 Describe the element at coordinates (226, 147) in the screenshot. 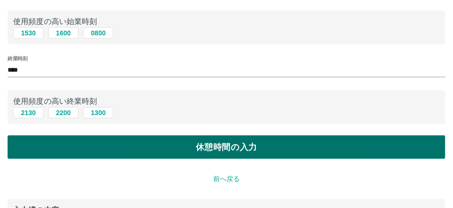

I see `button: 休憩時間の入力` at that location.